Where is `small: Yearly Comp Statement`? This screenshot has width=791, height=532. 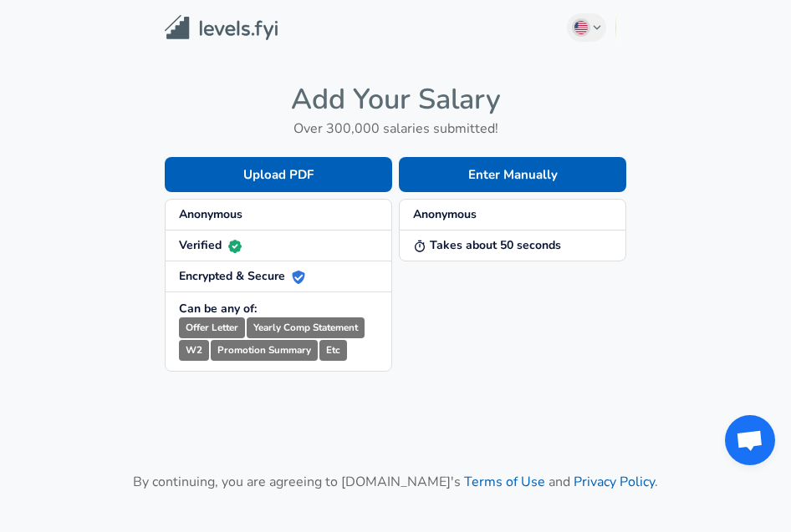
small: Yearly Comp Statement is located at coordinates (305, 328).